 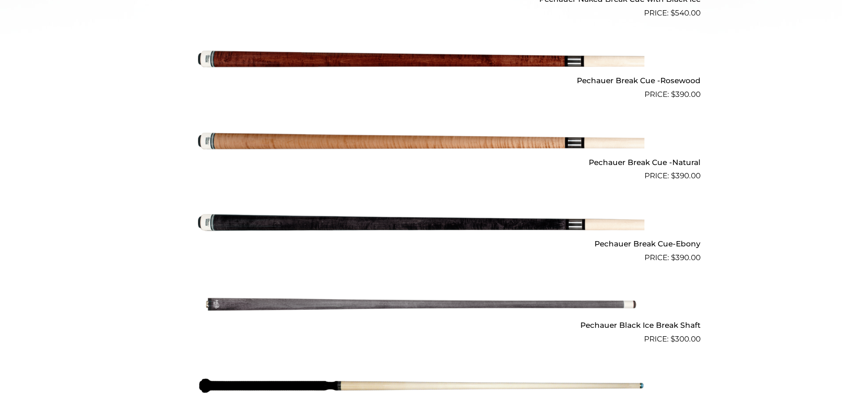 I want to click on h2: Pechauer Break Cue-Ebony, so click(x=421, y=243).